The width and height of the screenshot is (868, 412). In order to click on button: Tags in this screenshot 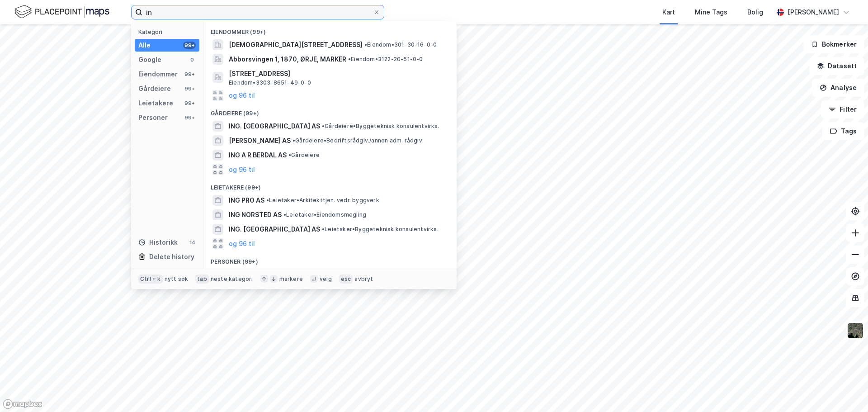, I will do `click(843, 131)`.